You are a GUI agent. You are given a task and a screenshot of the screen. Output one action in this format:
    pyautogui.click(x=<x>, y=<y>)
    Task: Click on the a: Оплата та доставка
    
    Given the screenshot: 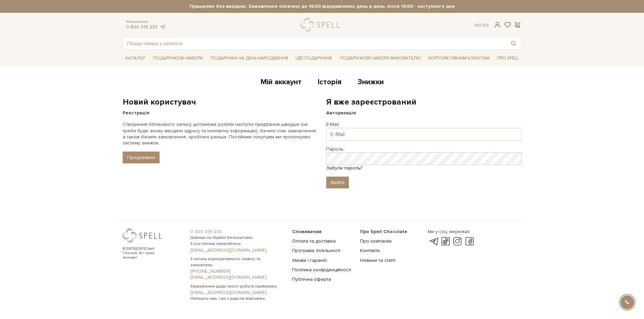 What is the action you would take?
    pyautogui.click(x=314, y=241)
    